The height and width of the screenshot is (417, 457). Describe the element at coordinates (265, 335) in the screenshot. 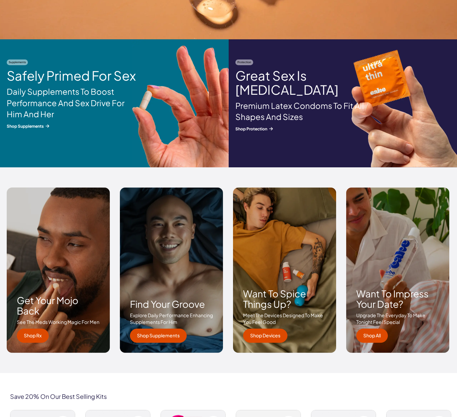

I see `a: Shop Devices` at that location.